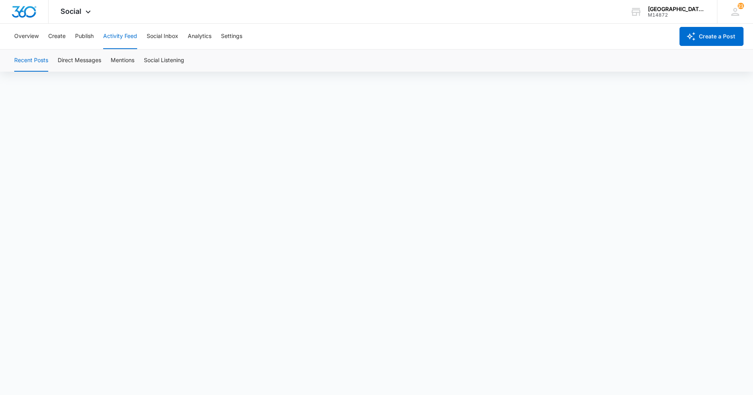 This screenshot has width=753, height=395. Describe the element at coordinates (200, 36) in the screenshot. I see `button: Analytics` at that location.